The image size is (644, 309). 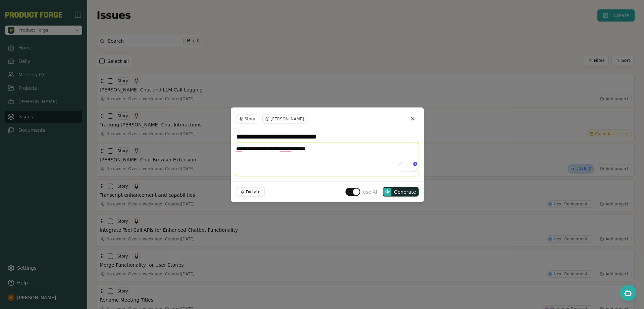 What do you see at coordinates (327, 159) in the screenshot?
I see `textarea: To enrich screen reader interactions, please activate Accessibility in Grammarly extension settings` at bounding box center [327, 159].